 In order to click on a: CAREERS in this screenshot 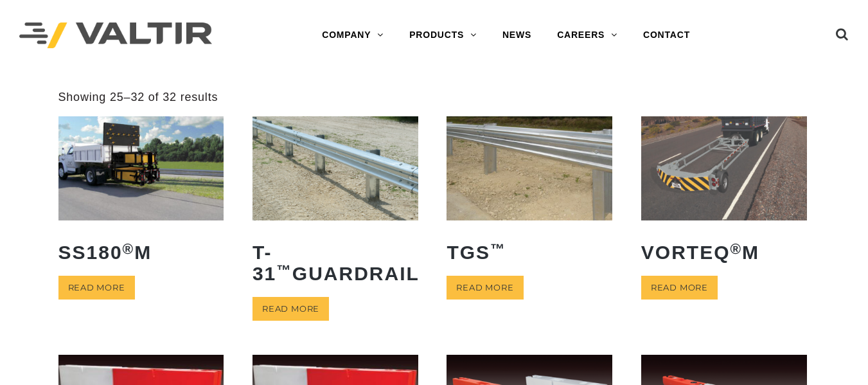, I will do `click(587, 35)`.